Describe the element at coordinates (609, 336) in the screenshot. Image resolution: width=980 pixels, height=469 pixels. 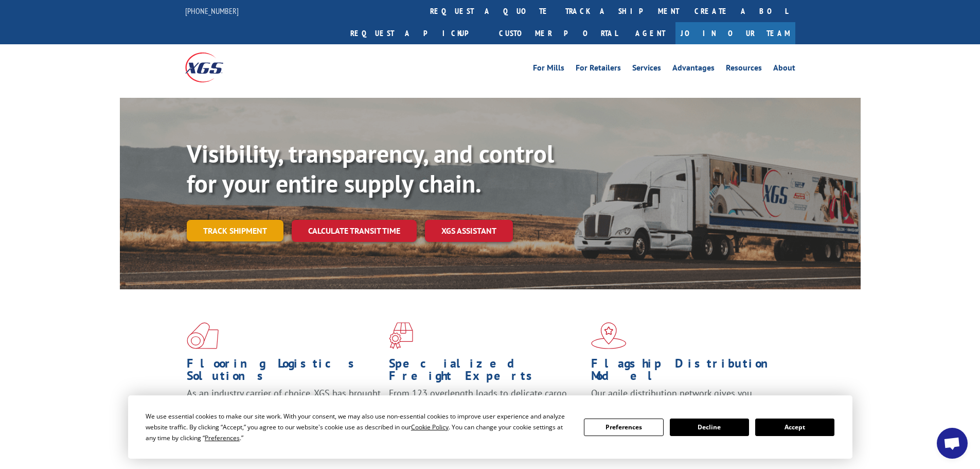
I see `img: xgs-icon-flagship-distribution-model-red` at that location.